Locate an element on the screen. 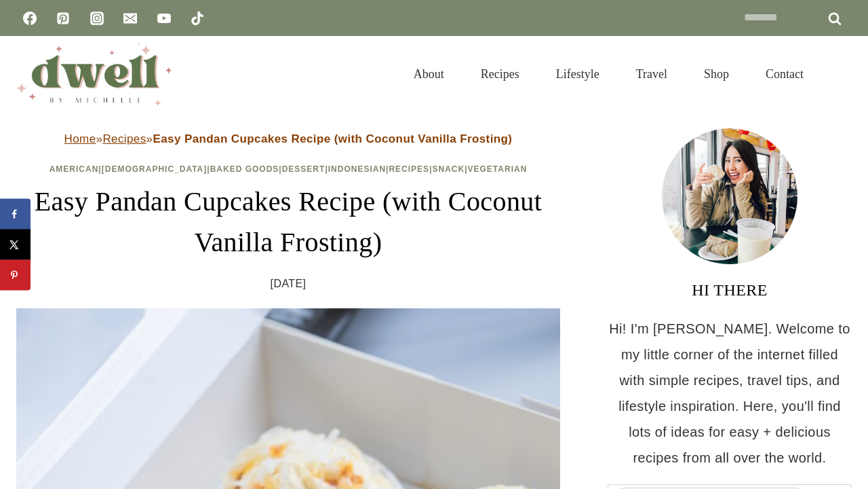  a: Baked Goods is located at coordinates (245, 169).